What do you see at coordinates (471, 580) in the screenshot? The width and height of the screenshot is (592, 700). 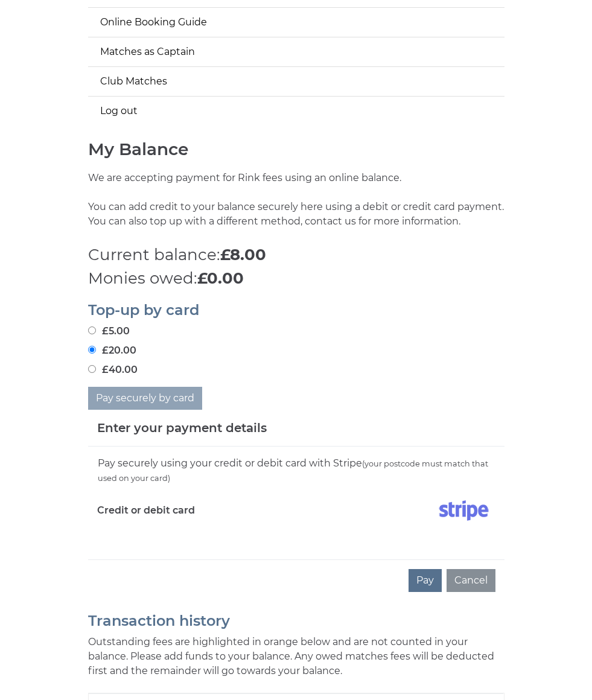 I see `button: Cancel` at bounding box center [471, 580].